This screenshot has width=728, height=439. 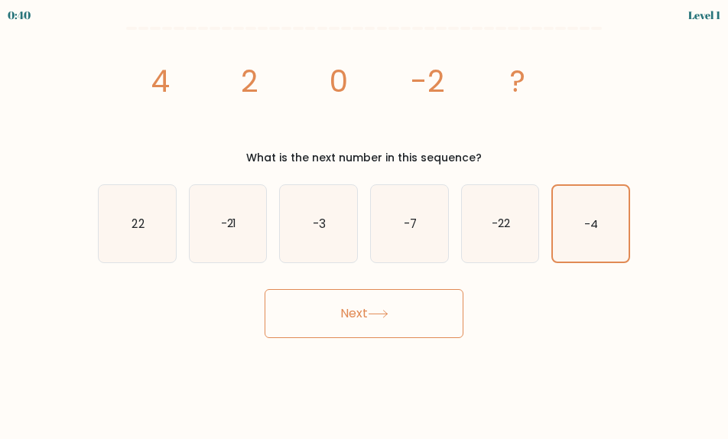 I want to click on tspan: 0, so click(x=339, y=81).